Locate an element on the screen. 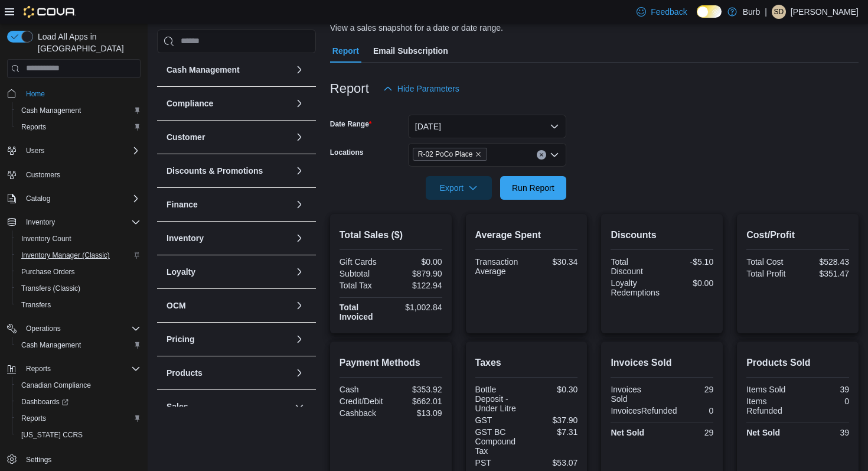 The image size is (868, 471). div: InvoicesRefunded is located at coordinates (644, 411).